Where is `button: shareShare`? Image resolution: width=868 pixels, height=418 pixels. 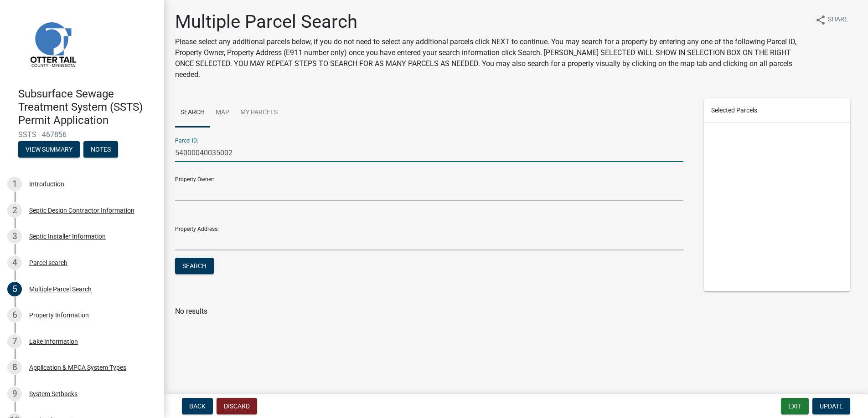
button: shareShare is located at coordinates (832, 19).